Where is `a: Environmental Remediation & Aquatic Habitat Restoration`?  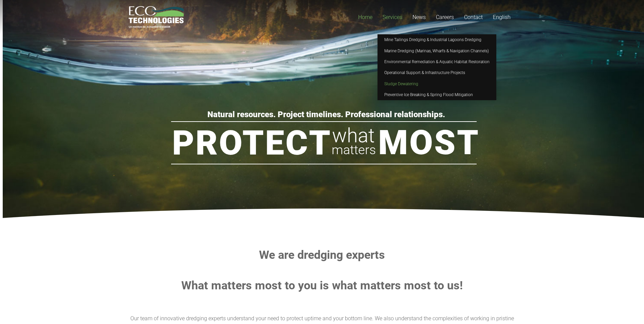 a: Environmental Remediation & Aquatic Habitat Restoration is located at coordinates (437, 62).